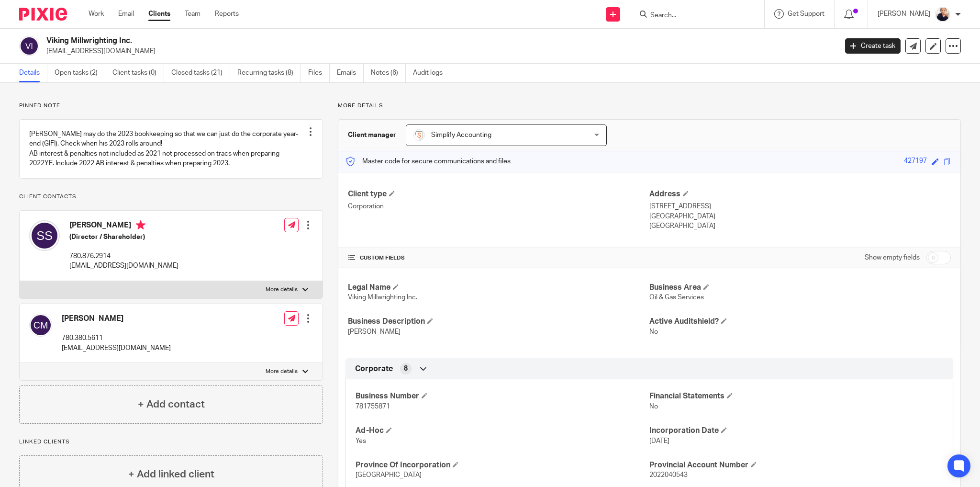 The image size is (980, 487). I want to click on a: Team, so click(192, 14).